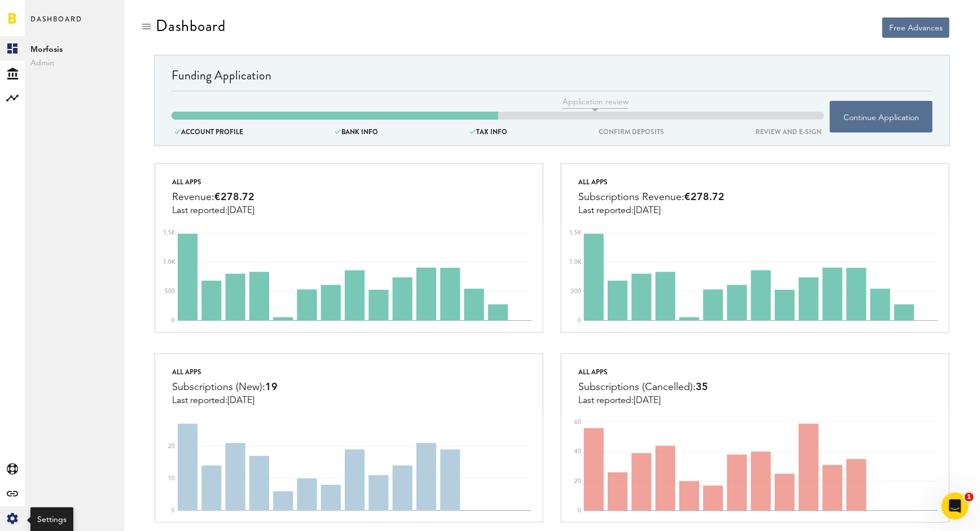 Image resolution: width=980 pixels, height=531 pixels. I want to click on span: Morfosis, so click(75, 50).